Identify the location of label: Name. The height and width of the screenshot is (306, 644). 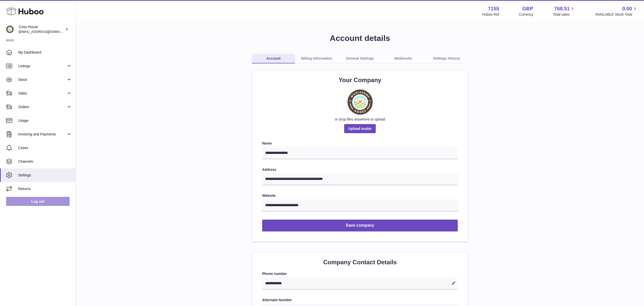
(360, 143).